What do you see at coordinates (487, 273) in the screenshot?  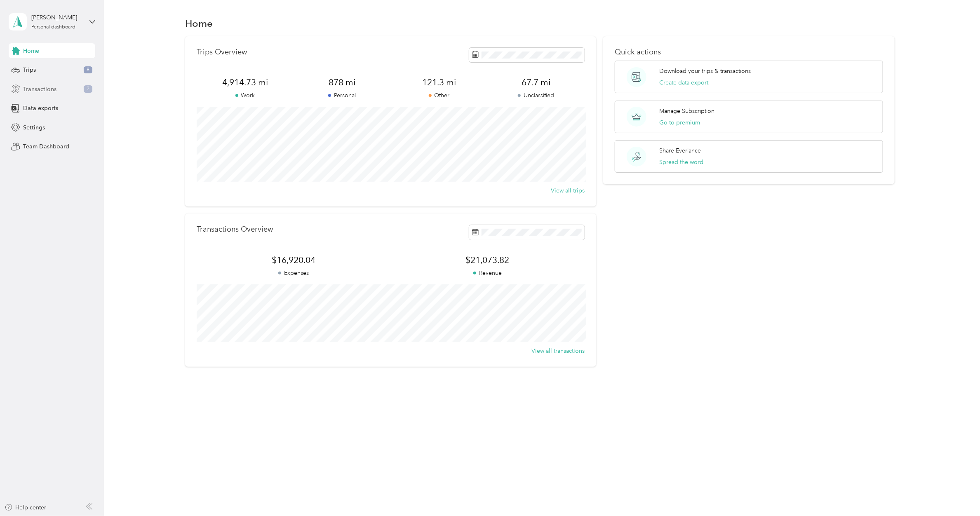 I see `p: Revenue` at bounding box center [487, 273].